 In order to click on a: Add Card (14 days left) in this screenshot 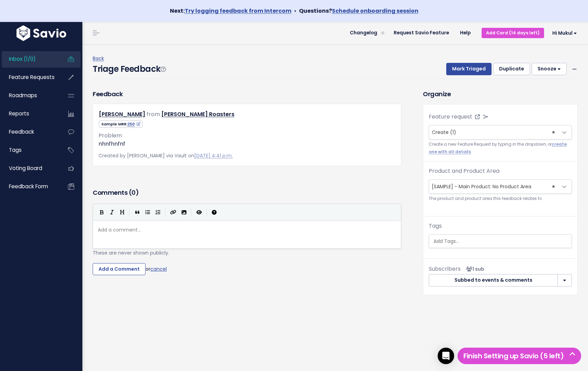, I will do `click(512, 33)`.